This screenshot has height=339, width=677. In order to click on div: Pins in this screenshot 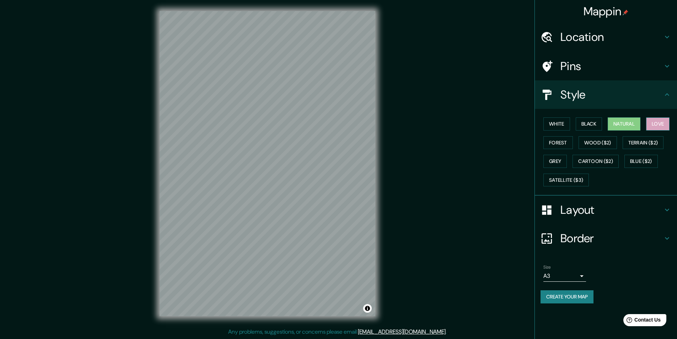, I will do `click(606, 66)`.